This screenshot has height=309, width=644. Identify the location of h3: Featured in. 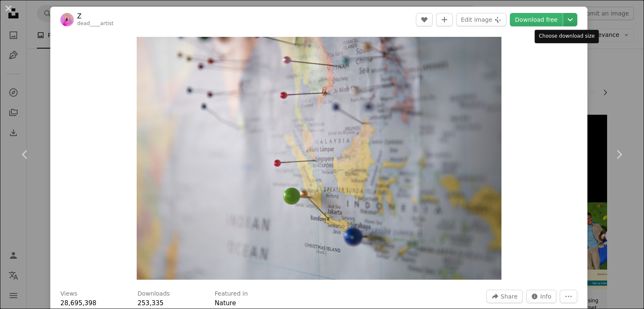
(231, 294).